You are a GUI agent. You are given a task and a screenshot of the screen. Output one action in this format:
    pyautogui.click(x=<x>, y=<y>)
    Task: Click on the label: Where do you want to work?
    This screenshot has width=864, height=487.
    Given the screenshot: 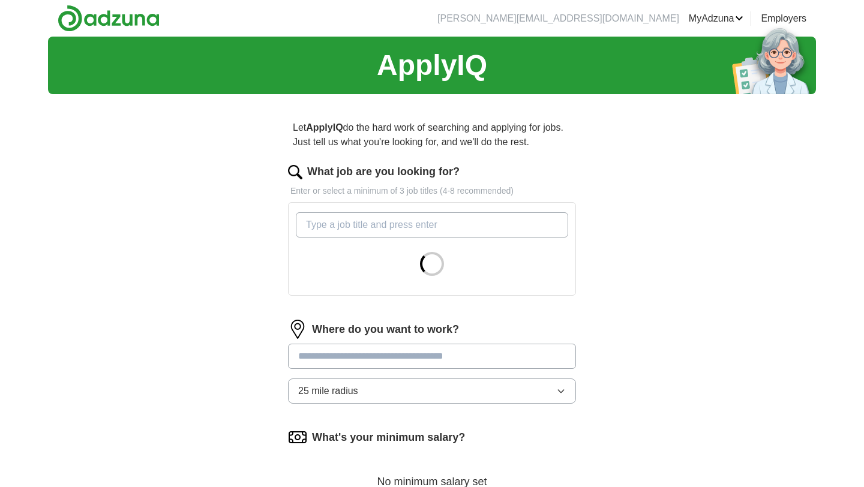 What is the action you would take?
    pyautogui.click(x=385, y=329)
    